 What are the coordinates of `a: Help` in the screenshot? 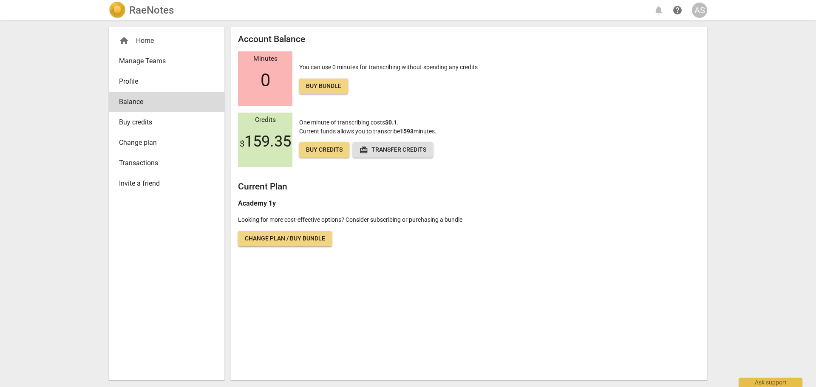 It's located at (678, 10).